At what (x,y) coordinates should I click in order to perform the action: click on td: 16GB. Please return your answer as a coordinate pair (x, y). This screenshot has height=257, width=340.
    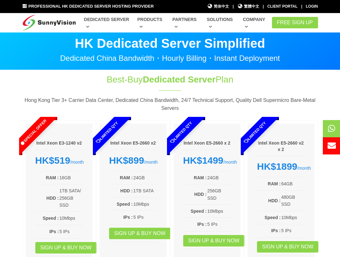
    Looking at the image, I should click on (71, 178).